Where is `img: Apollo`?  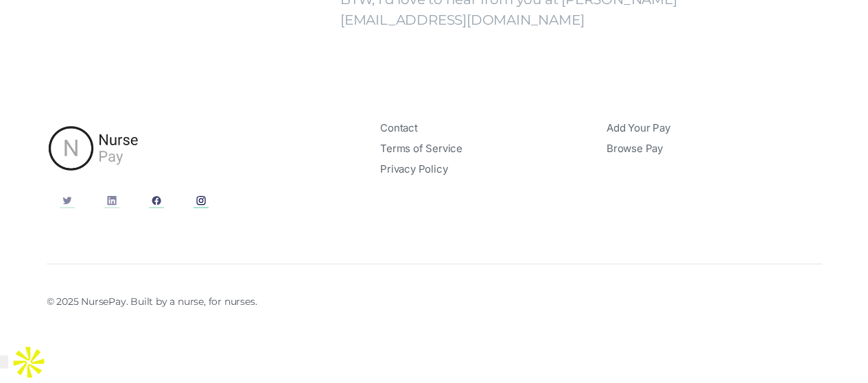 img: Apollo is located at coordinates (29, 363).